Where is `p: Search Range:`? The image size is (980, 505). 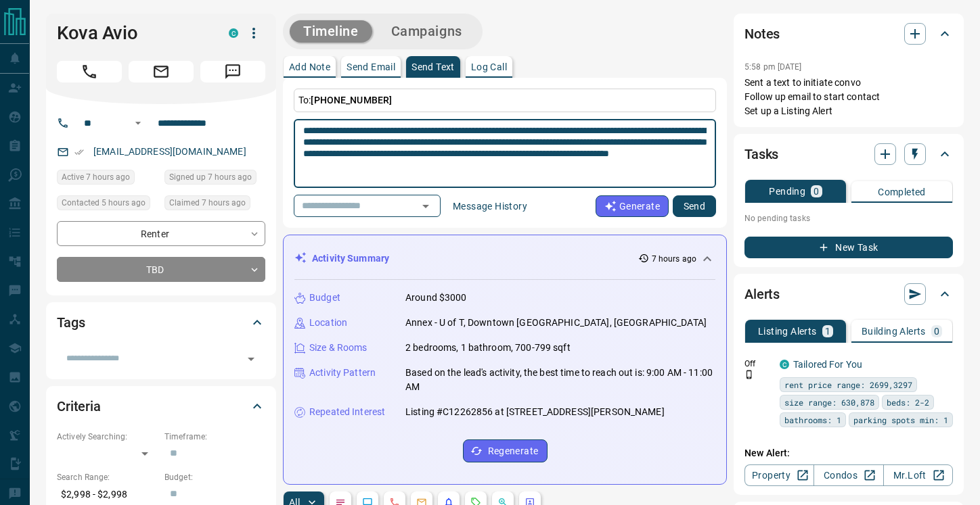 p: Search Range: is located at coordinates (107, 478).